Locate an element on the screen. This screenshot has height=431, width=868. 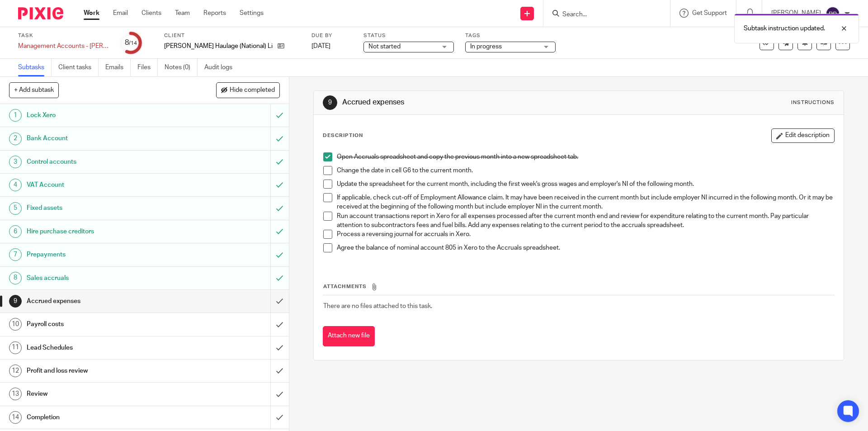
div: 13 is located at coordinates (16, 394).